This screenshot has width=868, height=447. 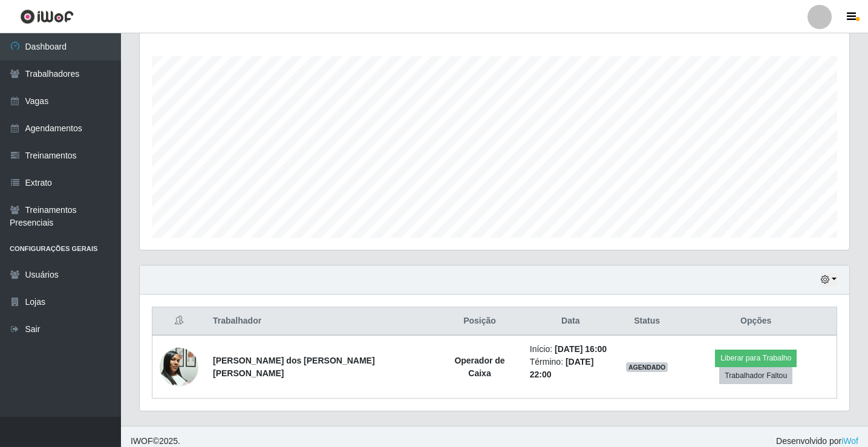 What do you see at coordinates (570, 321) in the screenshot?
I see `th: Data` at bounding box center [570, 321].